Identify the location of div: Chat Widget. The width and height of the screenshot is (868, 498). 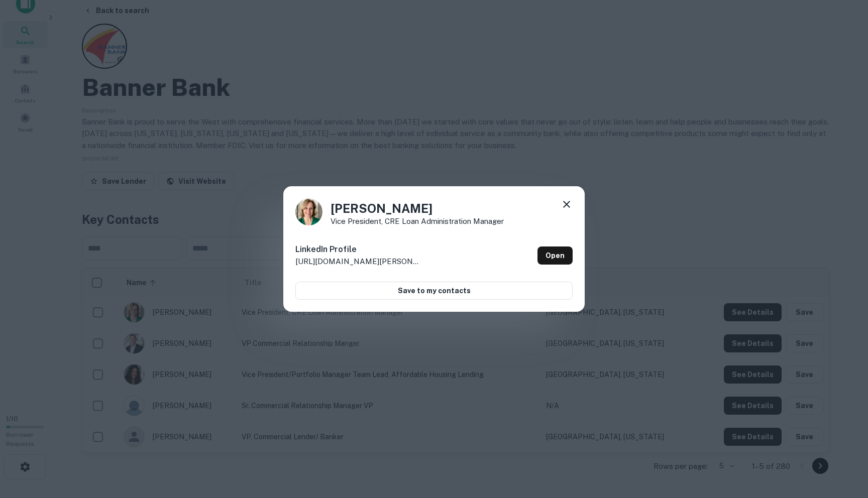
(843, 442).